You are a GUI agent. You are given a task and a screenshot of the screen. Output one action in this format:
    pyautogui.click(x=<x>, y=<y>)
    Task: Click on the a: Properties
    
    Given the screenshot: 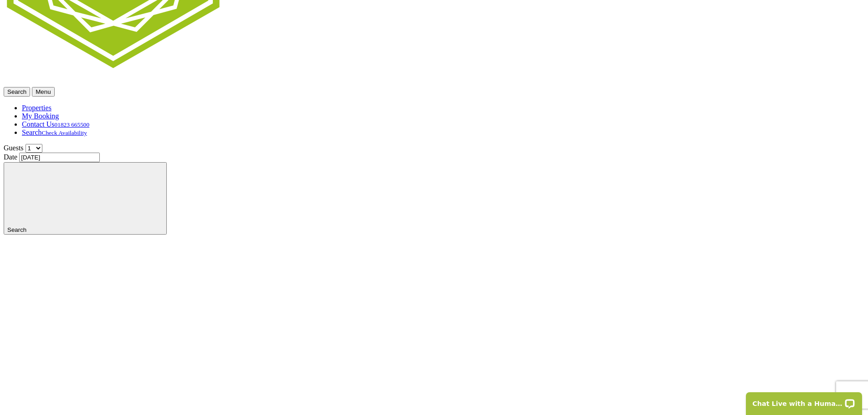 What is the action you would take?
    pyautogui.click(x=37, y=107)
    